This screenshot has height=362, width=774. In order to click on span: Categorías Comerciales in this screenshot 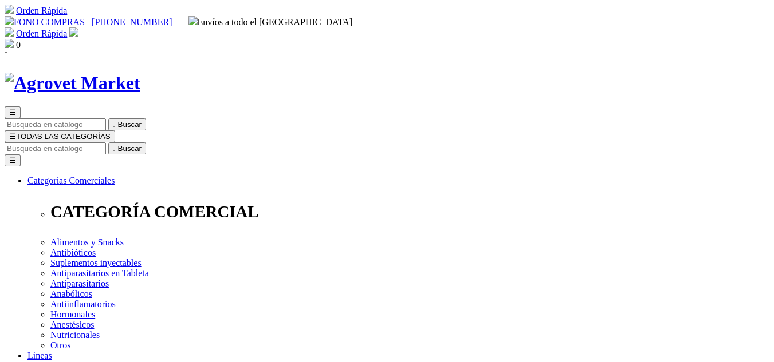, I will do `click(71, 180)`.